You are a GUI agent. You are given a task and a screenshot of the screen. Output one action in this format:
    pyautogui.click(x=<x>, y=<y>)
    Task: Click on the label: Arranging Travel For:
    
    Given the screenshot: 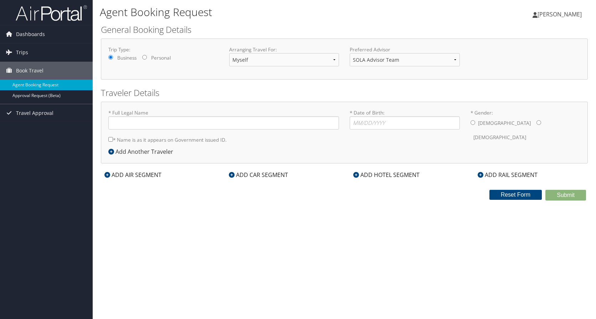 What is the action you would take?
    pyautogui.click(x=284, y=50)
    